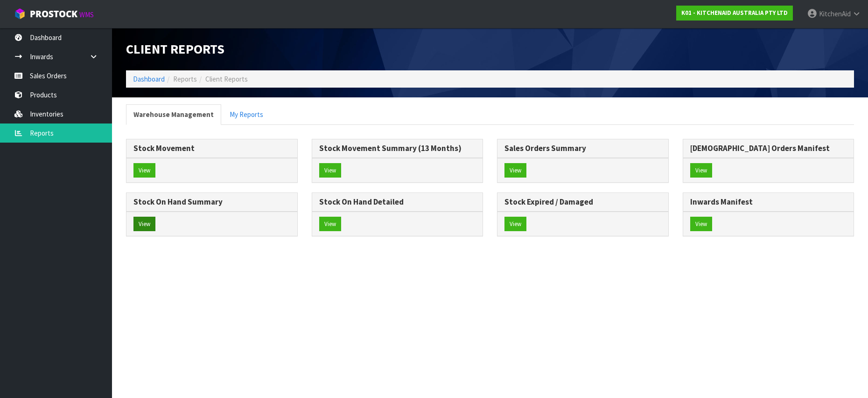 Image resolution: width=868 pixels, height=398 pixels. What do you see at coordinates (398, 149) in the screenshot?
I see `h3: Stock Movement Summary (13 Months)` at bounding box center [398, 149].